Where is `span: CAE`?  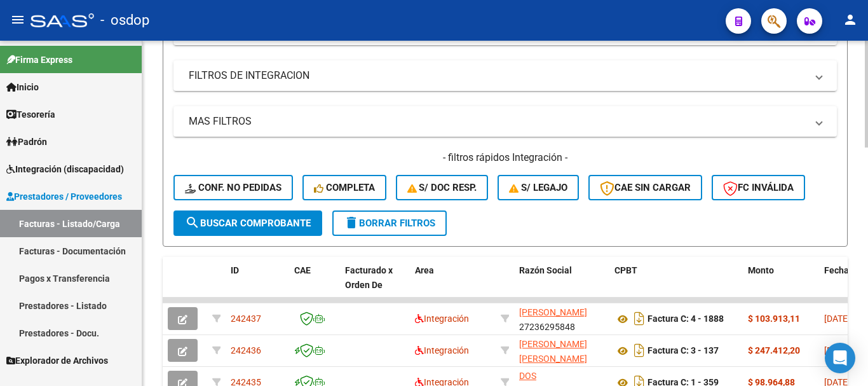 span: CAE is located at coordinates (302, 270).